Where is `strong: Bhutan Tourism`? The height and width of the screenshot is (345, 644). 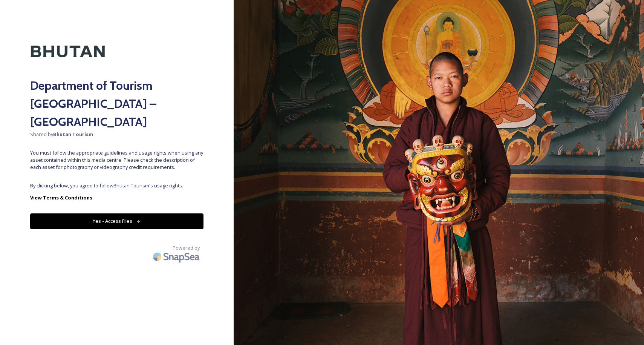
strong: Bhutan Tourism is located at coordinates (73, 134).